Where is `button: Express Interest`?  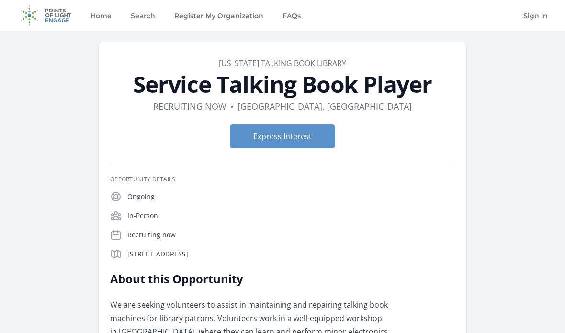 button: Express Interest is located at coordinates (282, 136).